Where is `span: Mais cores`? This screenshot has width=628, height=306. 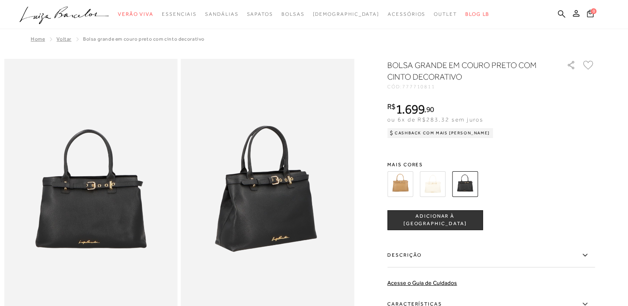
span: Mais cores is located at coordinates (491, 165).